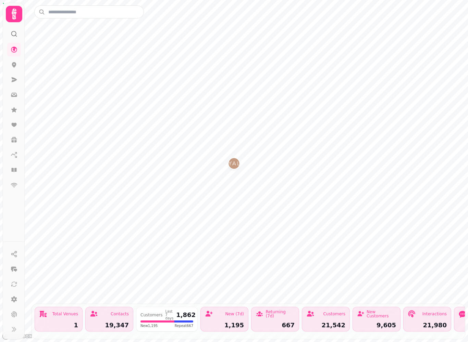 The image size is (468, 342). Describe the element at coordinates (234, 314) in the screenshot. I see `div: New (7d)` at that location.